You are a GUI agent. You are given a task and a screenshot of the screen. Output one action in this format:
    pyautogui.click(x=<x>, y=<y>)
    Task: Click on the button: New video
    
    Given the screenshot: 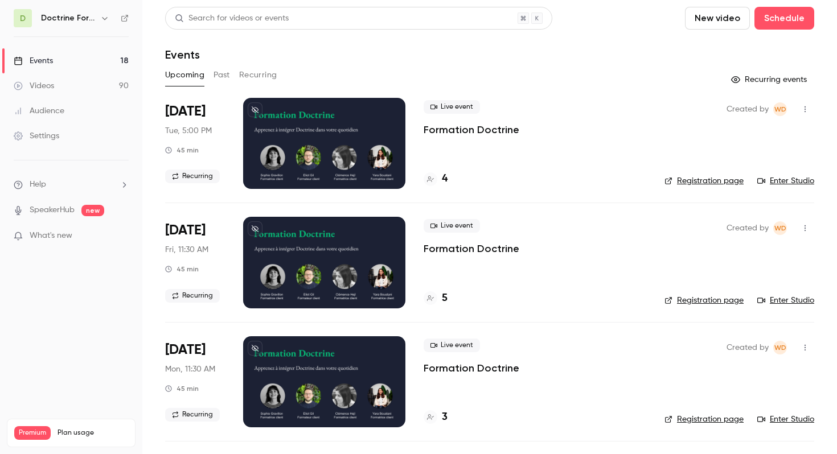 What is the action you would take?
    pyautogui.click(x=718, y=18)
    